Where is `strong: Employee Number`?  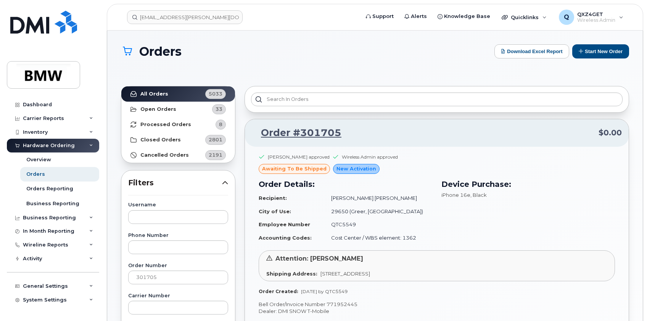
strong: Employee Number is located at coordinates (284, 224).